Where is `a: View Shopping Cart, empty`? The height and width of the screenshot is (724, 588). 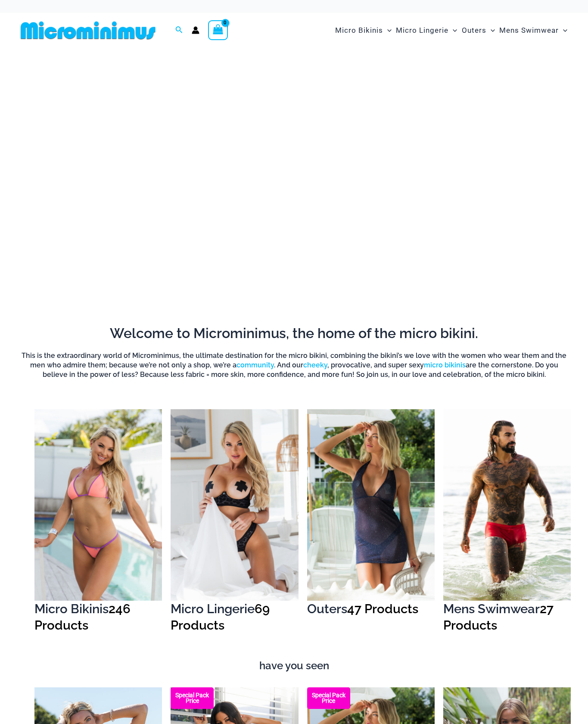
a: View Shopping Cart, empty is located at coordinates (218, 30).